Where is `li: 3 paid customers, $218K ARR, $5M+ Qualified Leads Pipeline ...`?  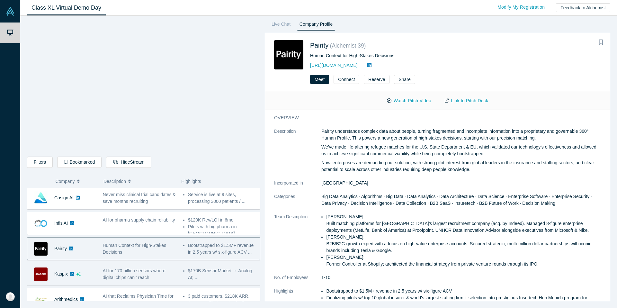 li: 3 paid customers, $218K ARR, $5M+ Qualified Leads Pipeline ... is located at coordinates (222, 299).